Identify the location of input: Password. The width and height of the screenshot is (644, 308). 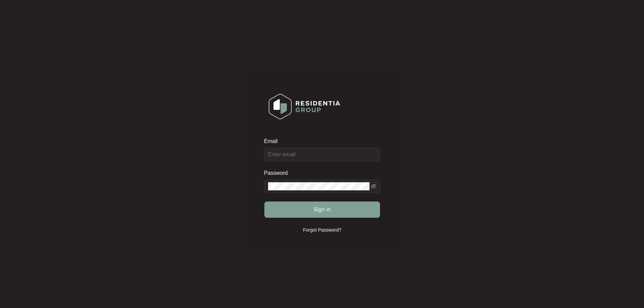
(319, 186).